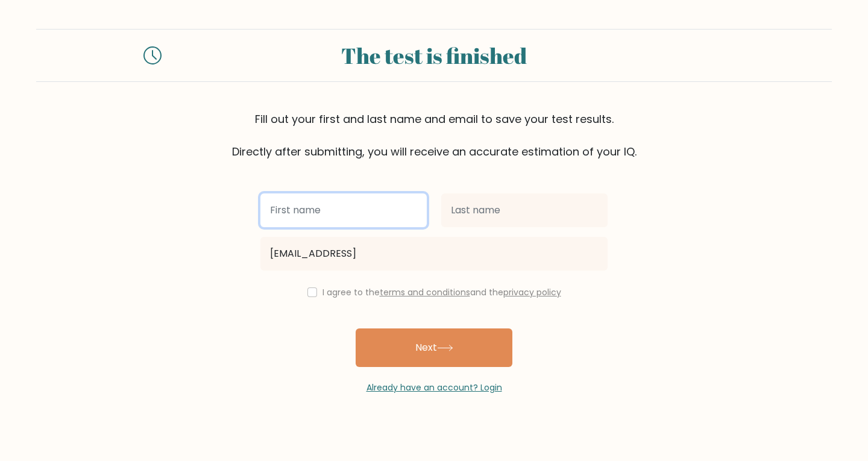  What do you see at coordinates (442, 292) in the screenshot?
I see `label: I agree to the and the` at bounding box center [442, 292].